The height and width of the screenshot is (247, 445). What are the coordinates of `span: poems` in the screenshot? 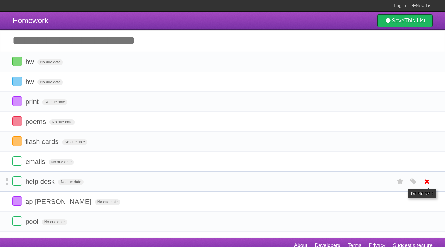 It's located at (36, 122).